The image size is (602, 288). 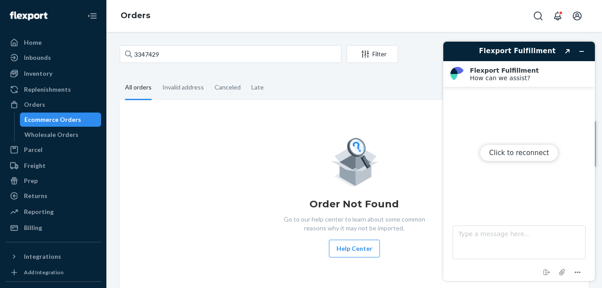 I want to click on div: Prep, so click(x=31, y=181).